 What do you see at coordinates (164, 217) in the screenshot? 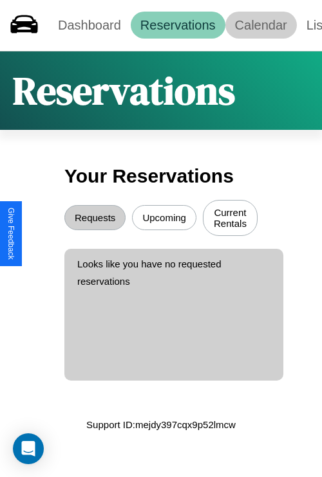
I see `button: Upcoming` at bounding box center [164, 217].